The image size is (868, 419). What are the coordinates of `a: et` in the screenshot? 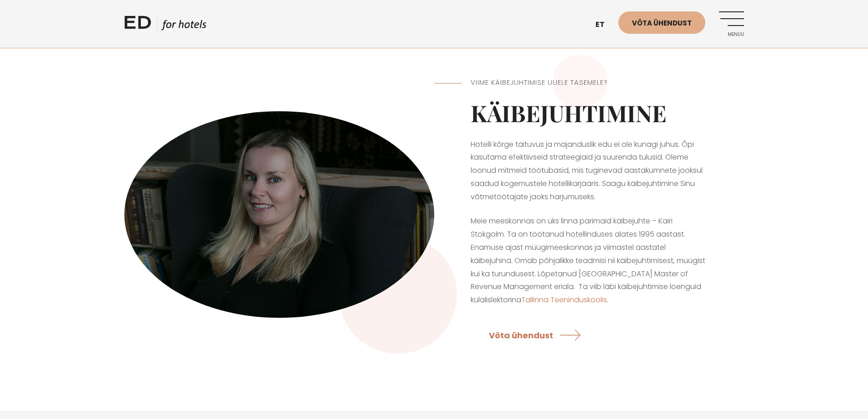 It's located at (605, 25).